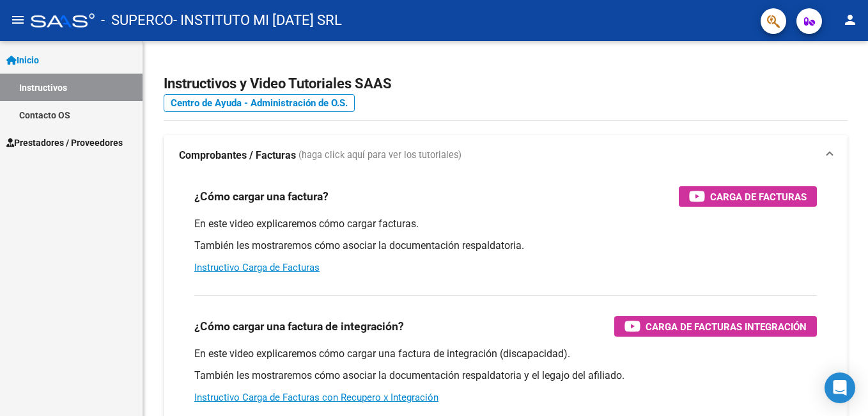 The image size is (868, 416). I want to click on span: Carga de Facturas Integración, so click(727, 326).